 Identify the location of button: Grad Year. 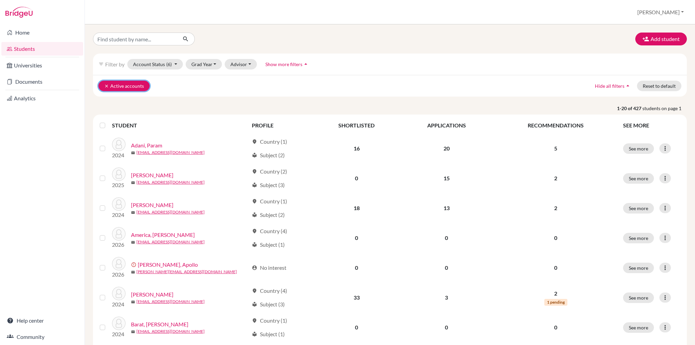
(204, 64).